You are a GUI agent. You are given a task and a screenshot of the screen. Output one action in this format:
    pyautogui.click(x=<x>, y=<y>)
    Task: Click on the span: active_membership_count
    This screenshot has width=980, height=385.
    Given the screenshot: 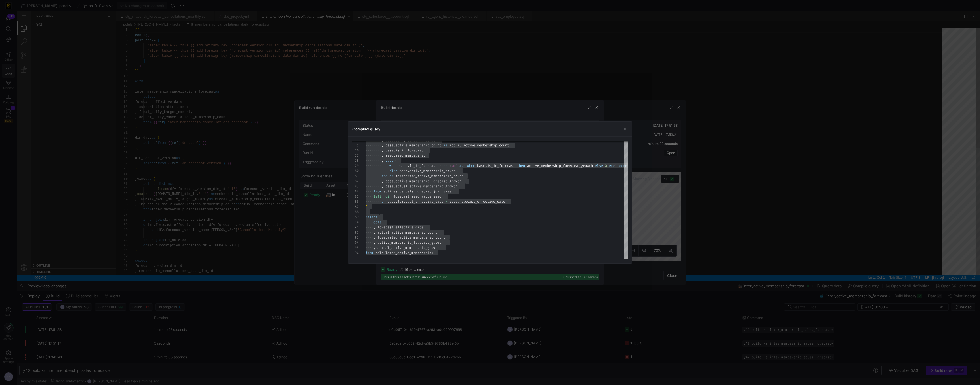 What is the action you would take?
    pyautogui.click(x=418, y=145)
    